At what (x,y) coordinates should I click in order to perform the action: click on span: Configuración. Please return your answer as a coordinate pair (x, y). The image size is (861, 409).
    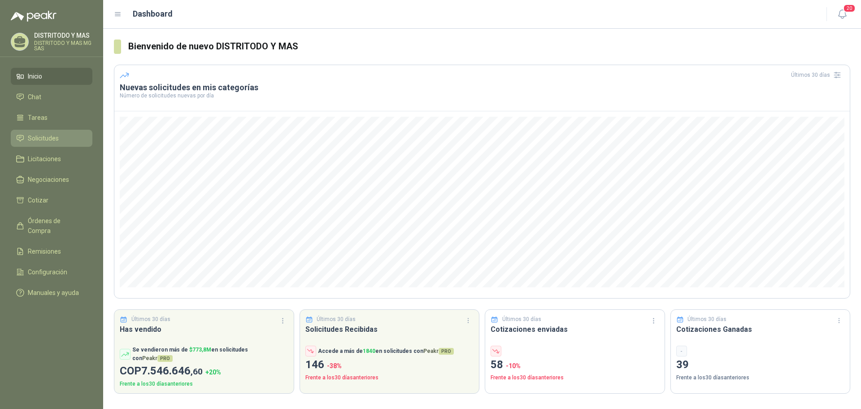
    Looking at the image, I should click on (48, 272).